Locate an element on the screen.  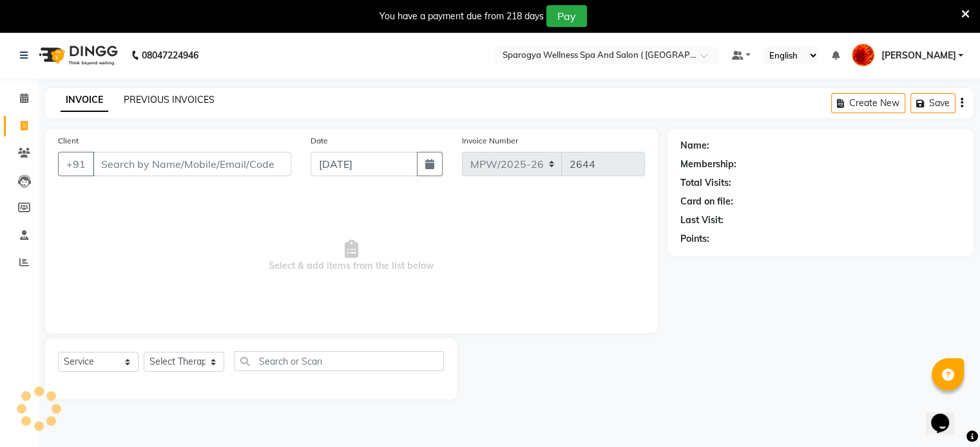
div: You have a payment due from 218 days is located at coordinates (461, 16).